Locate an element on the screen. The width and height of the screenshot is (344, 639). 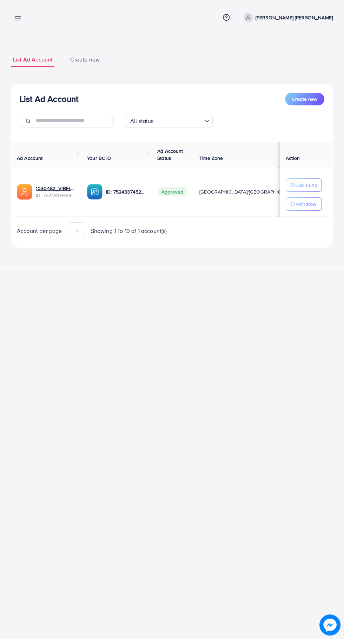
p: Withdraw is located at coordinates (306, 204).